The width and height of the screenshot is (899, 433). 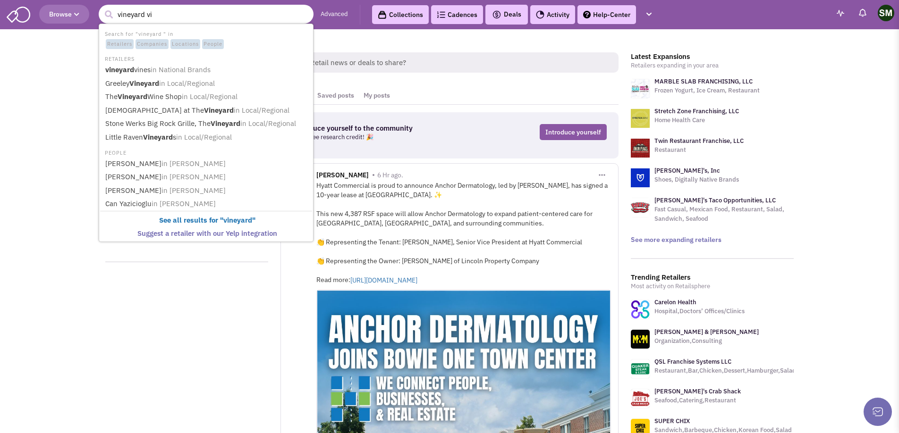 I want to click on p: Organization,Consulting, so click(x=706, y=341).